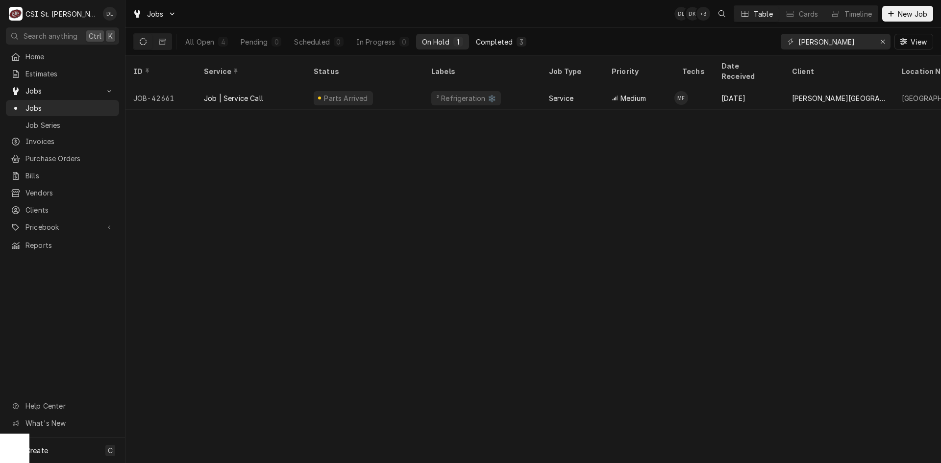  Describe the element at coordinates (376, 42) in the screenshot. I see `div: In Progress` at that location.